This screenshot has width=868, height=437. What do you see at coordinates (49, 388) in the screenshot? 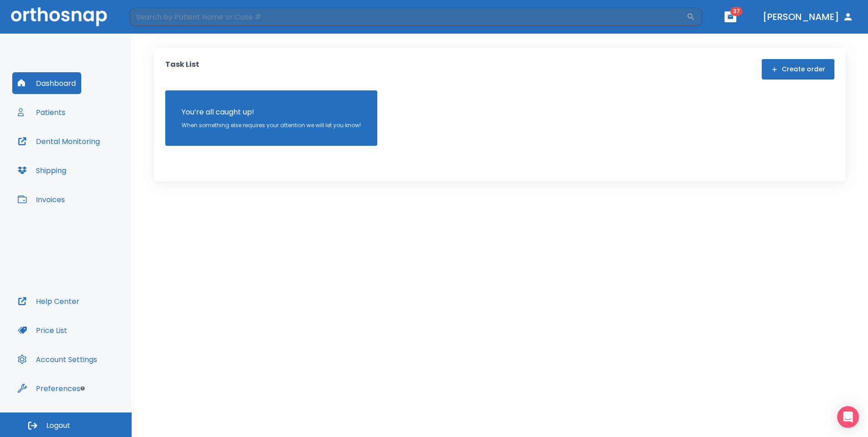
I see `a: Preferences` at bounding box center [49, 388].